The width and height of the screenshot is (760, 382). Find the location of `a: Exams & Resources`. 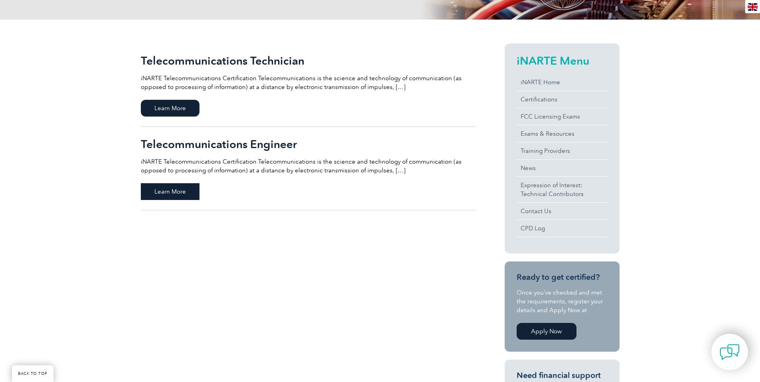

a: Exams & Resources is located at coordinates (562, 134).